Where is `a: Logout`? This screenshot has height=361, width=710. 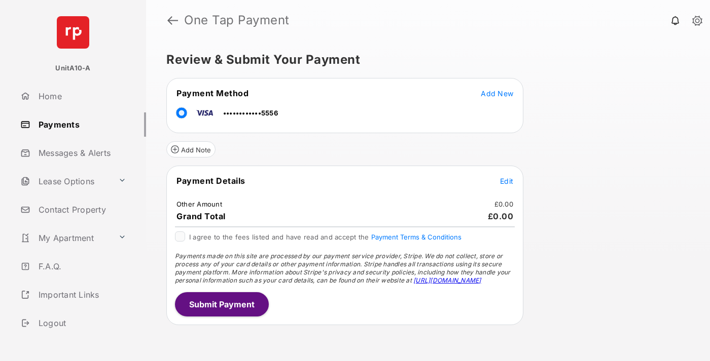
a: Logout is located at coordinates (81, 323).